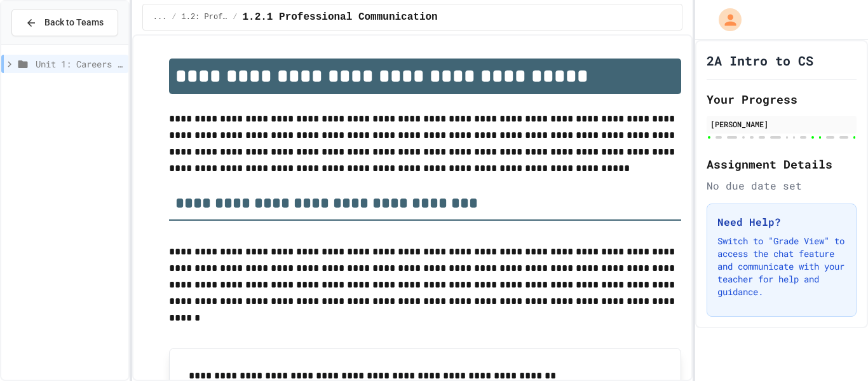  What do you see at coordinates (65, 22) in the screenshot?
I see `button: Back to Teams` at bounding box center [65, 22].